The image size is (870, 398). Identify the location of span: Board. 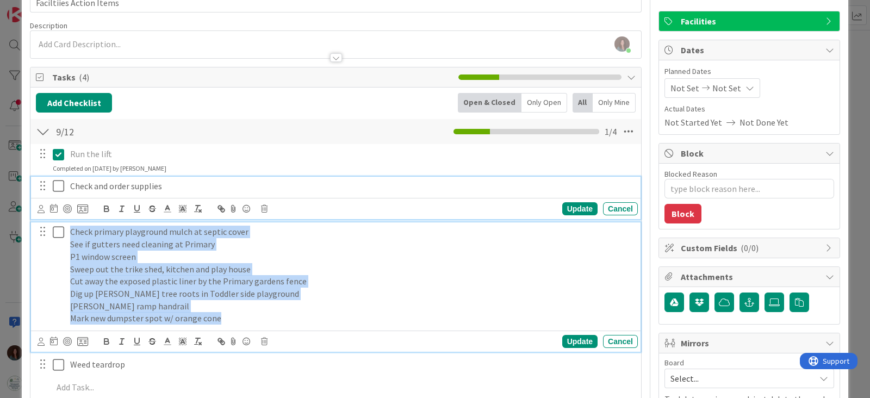
(674, 363).